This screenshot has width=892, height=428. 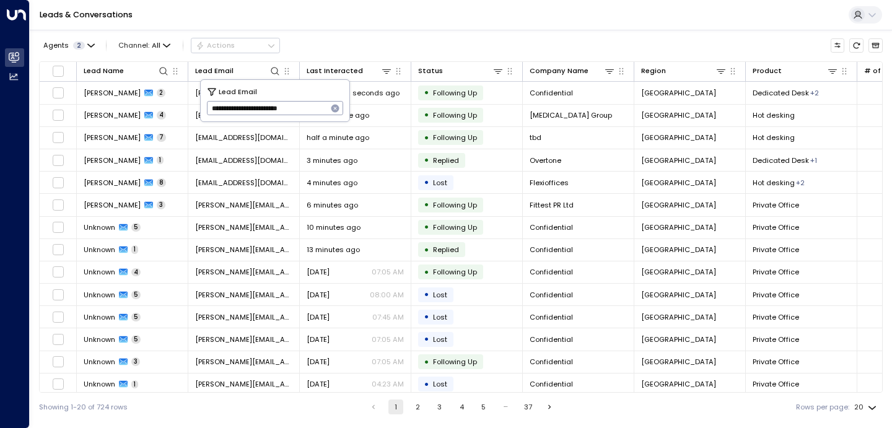 What do you see at coordinates (780, 93) in the screenshot?
I see `span: Dedicated Desk` at bounding box center [780, 93].